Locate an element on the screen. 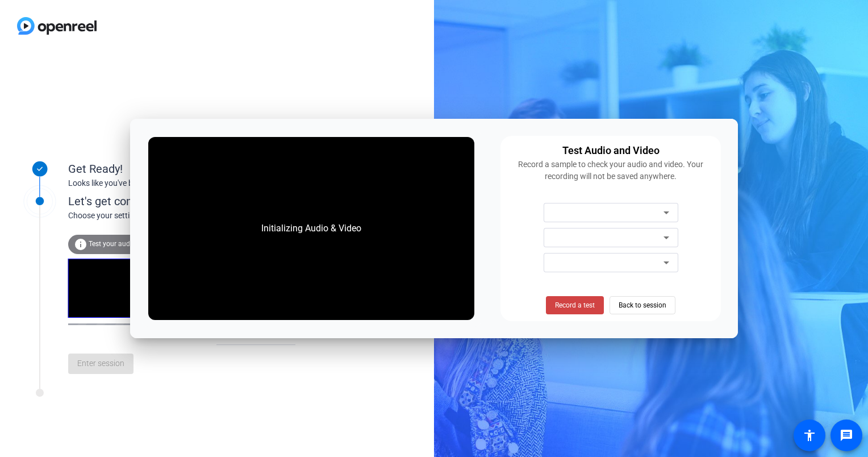  span: Test your audio and video is located at coordinates (128, 244).